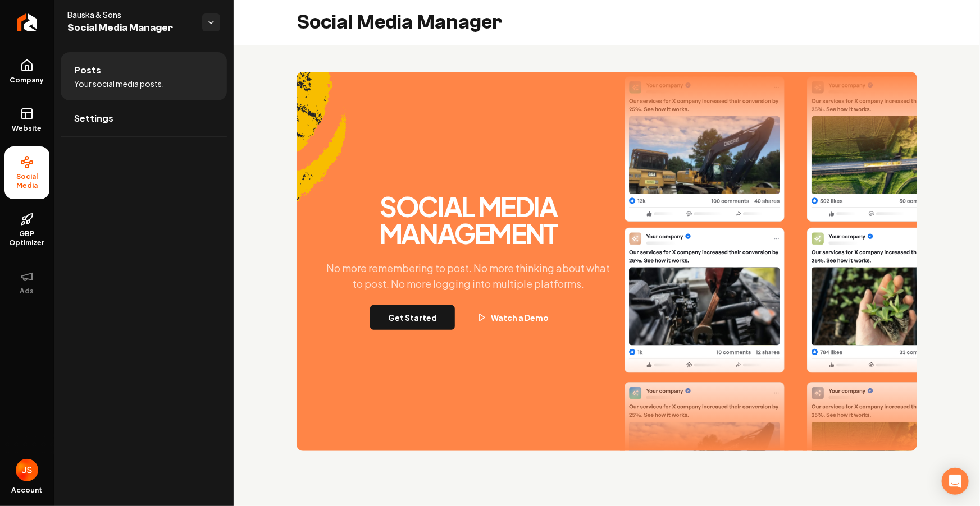  Describe the element at coordinates (27, 182) in the screenshot. I see `span: Social Media` at that location.